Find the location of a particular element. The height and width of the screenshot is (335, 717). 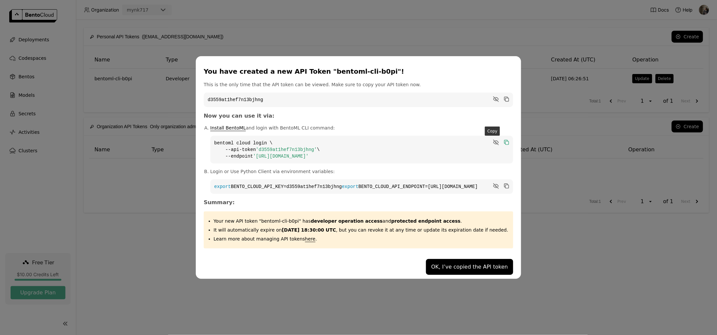

img: tab_domain_overview_orange.svg is located at coordinates (20, 41).